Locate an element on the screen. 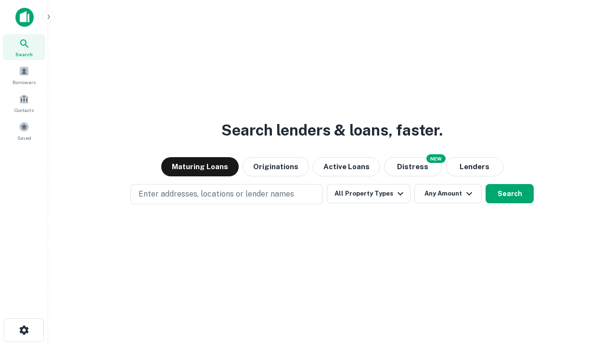 Image resolution: width=616 pixels, height=346 pixels. button: Any Amount is located at coordinates (448, 194).